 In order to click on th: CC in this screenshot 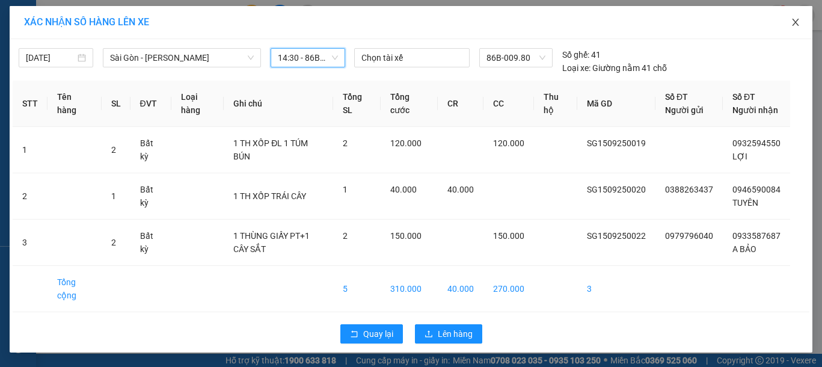, I will do `click(509, 103)`.